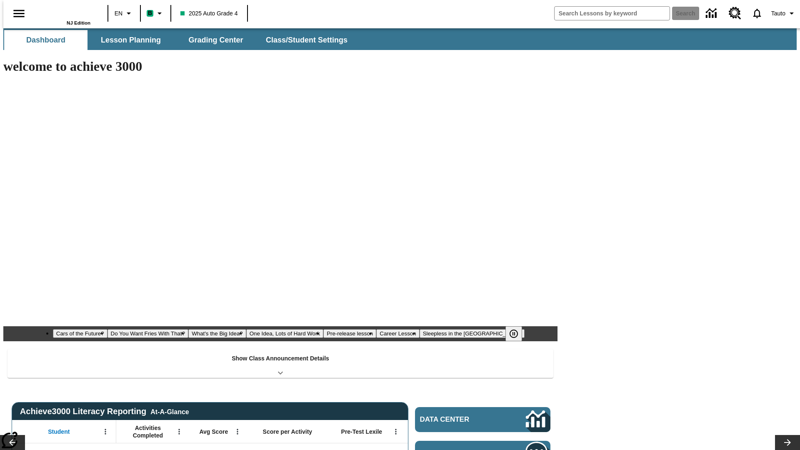 The height and width of the screenshot is (450, 800). I want to click on button: Slide 5 Pre-release lesson, so click(349, 333).